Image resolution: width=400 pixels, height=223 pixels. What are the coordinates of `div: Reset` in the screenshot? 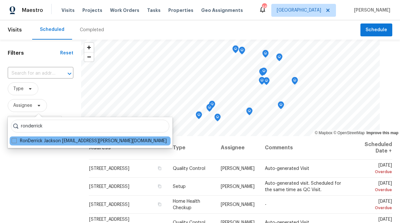 It's located at (67, 53).